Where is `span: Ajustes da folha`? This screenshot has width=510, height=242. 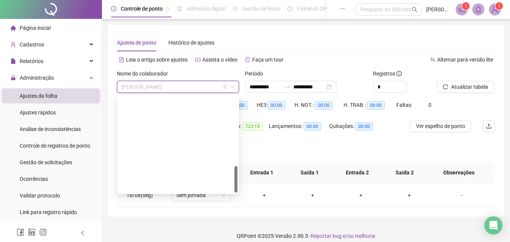 span: Ajustes da folha is located at coordinates (39, 96).